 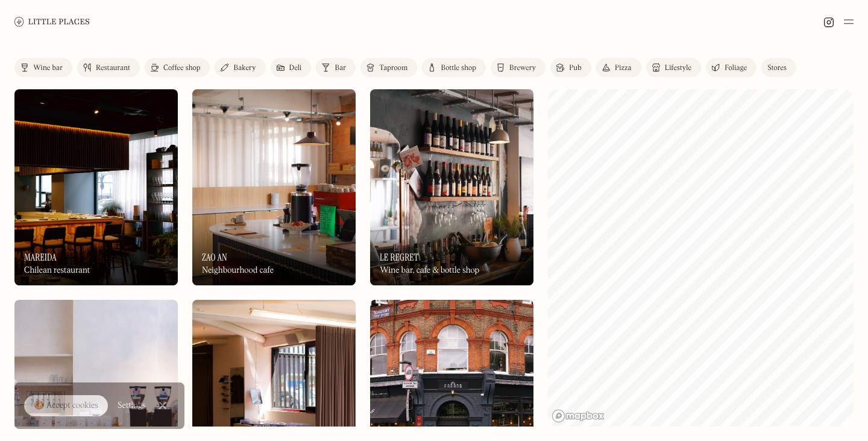 I want to click on h3: Mareida, so click(x=40, y=257).